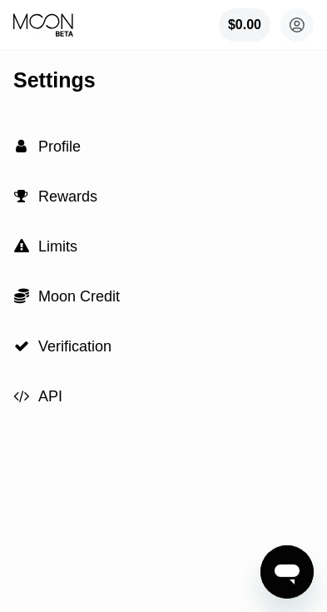  What do you see at coordinates (163, 346) in the screenshot?
I see `div: Verification` at bounding box center [163, 346].